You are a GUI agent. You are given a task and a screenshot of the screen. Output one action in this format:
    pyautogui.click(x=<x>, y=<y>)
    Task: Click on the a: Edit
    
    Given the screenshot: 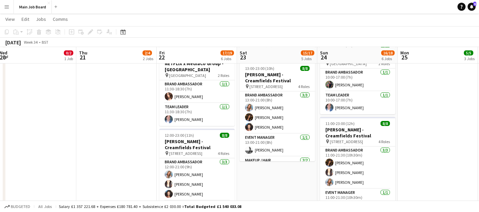 What is the action you would take?
    pyautogui.click(x=25, y=19)
    